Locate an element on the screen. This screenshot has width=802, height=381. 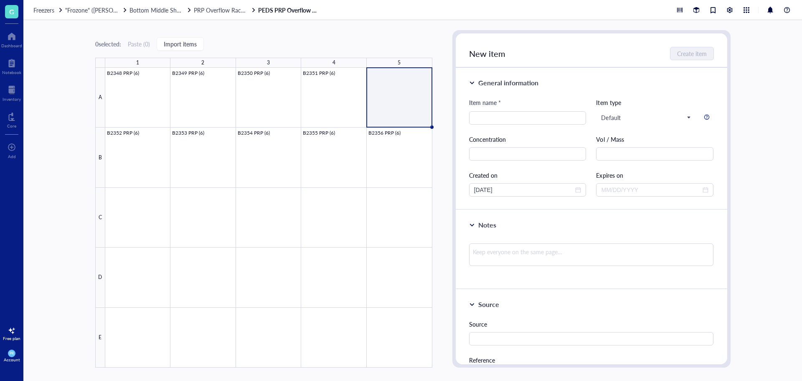
button: Create item is located at coordinates (692, 53).